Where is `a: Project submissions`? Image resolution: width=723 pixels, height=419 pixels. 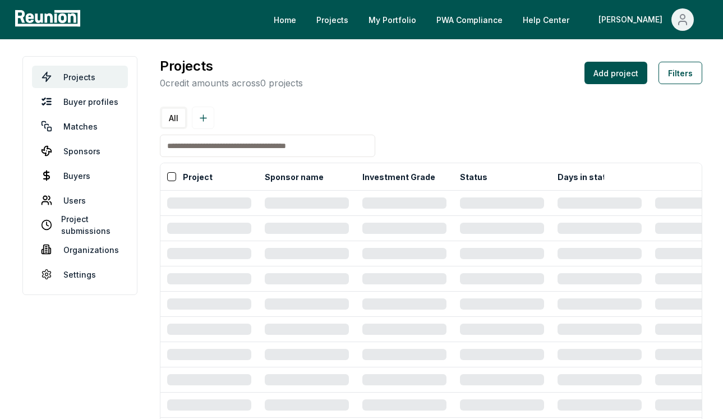 a: Project submissions is located at coordinates (80, 225).